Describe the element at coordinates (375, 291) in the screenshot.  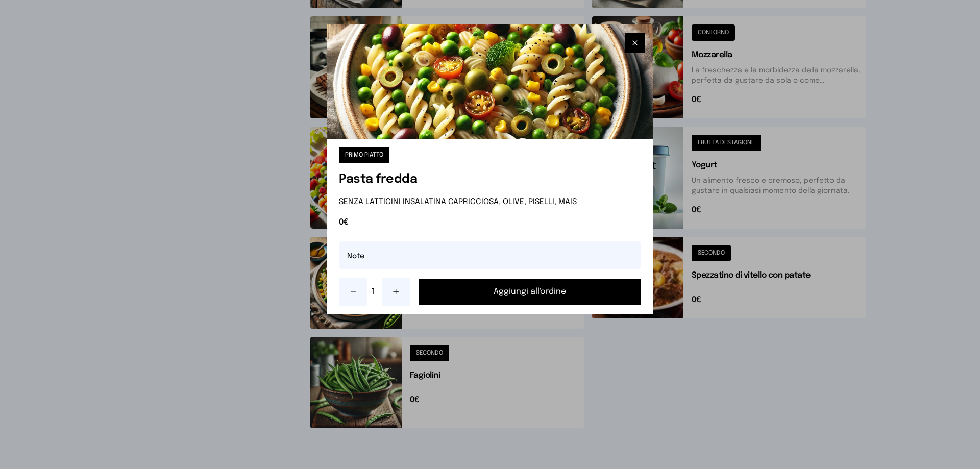
I see `span: 1` at that location.